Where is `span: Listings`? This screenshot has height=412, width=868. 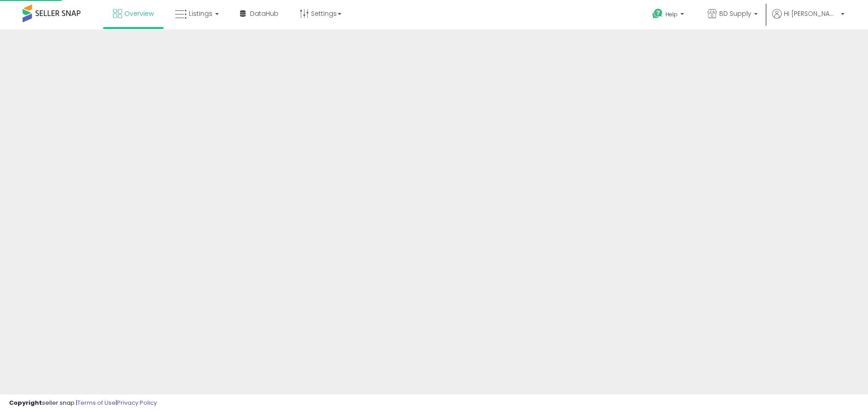 span: Listings is located at coordinates (201, 14).